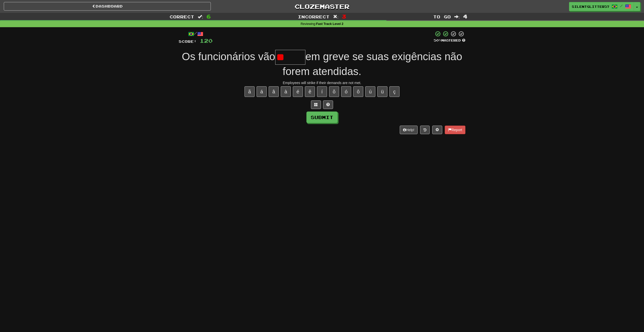 Image resolution: width=644 pixels, height=332 pixels. I want to click on button: ó, so click(346, 92).